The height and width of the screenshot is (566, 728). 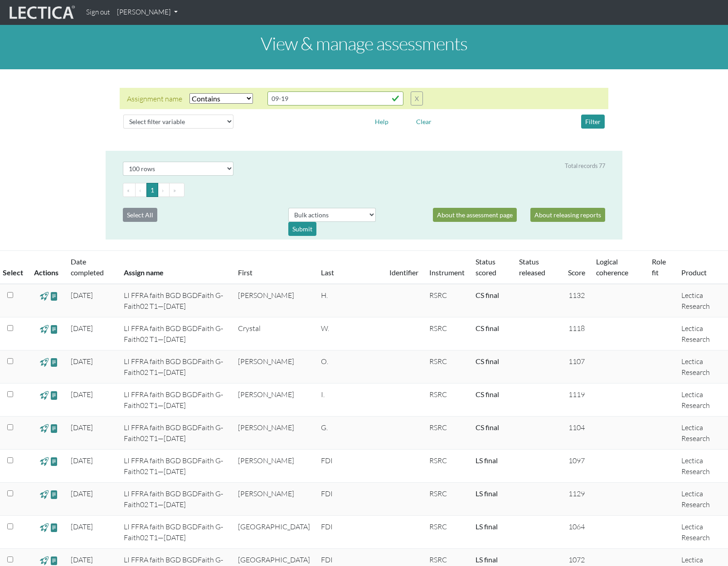 What do you see at coordinates (576, 362) in the screenshot?
I see `span: 1107` at bounding box center [576, 362].